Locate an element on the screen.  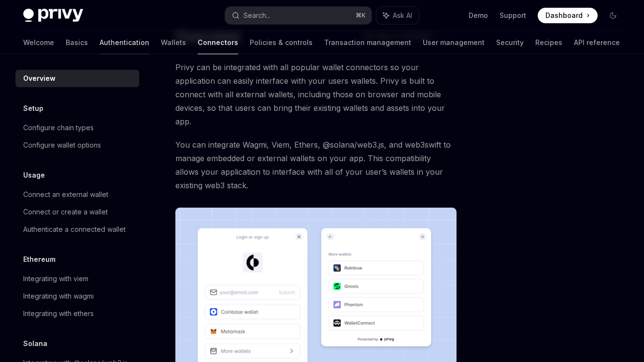
a: API reference is located at coordinates (597, 43).